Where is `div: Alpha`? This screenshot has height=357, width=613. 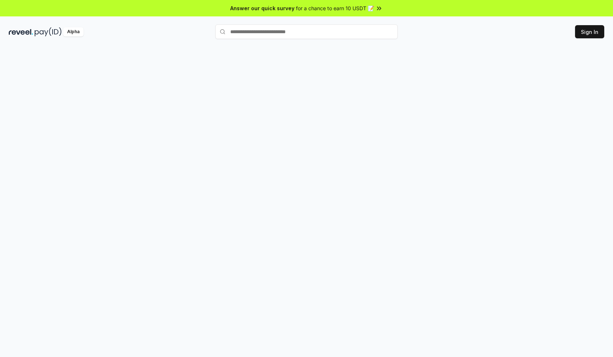
div: Alpha is located at coordinates (73, 32).